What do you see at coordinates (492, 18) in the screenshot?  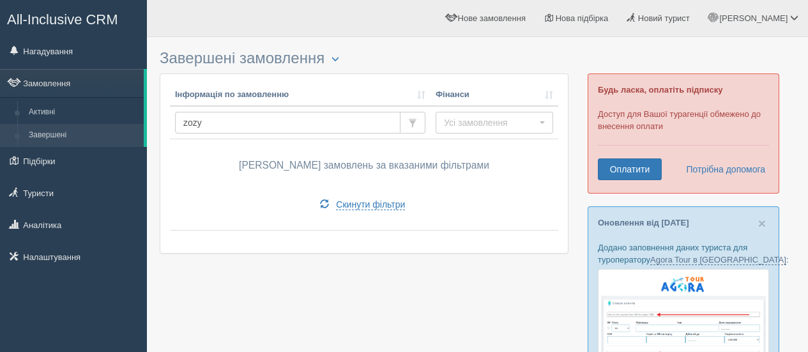 I see `span: Нове замовлення` at bounding box center [492, 18].